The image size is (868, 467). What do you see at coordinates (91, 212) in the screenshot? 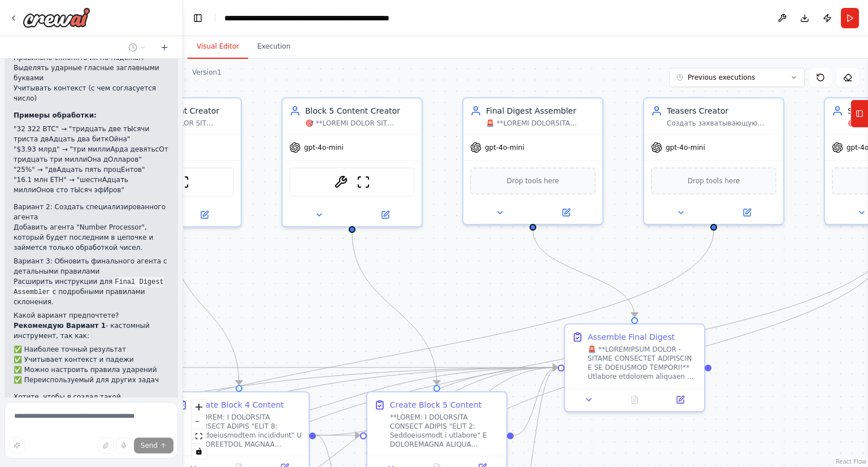
I see `h2: Вариант 2: Создать специализированного агента` at bounding box center [91, 212].